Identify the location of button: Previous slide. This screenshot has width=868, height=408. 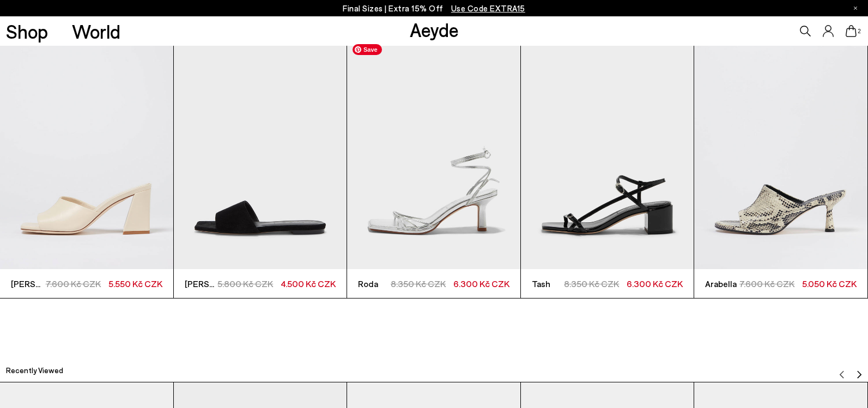
(842, 370).